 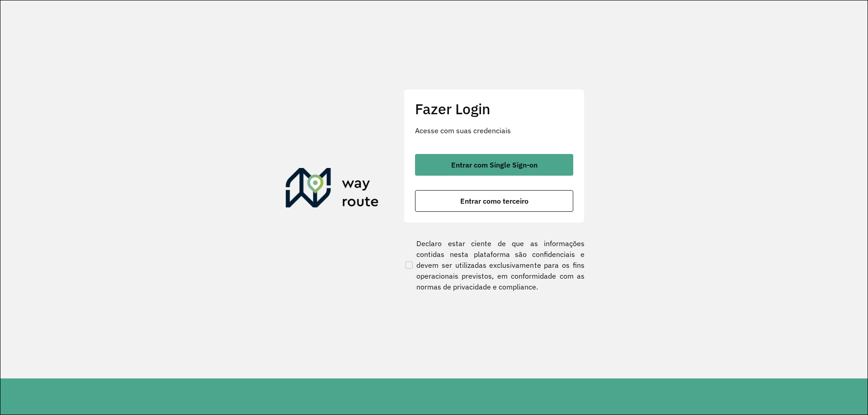 I want to click on img: Roteirizador AmbevTech, so click(x=332, y=190).